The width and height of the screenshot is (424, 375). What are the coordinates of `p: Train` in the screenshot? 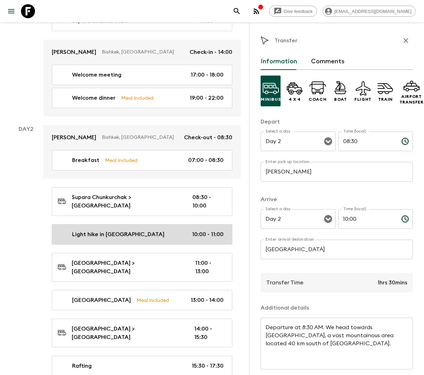 It's located at (386, 99).